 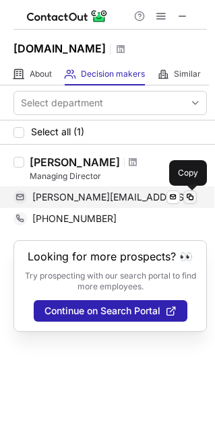 What do you see at coordinates (110, 281) in the screenshot?
I see `p: Try prospecting with our search portal to find more employees.` at bounding box center [110, 281].